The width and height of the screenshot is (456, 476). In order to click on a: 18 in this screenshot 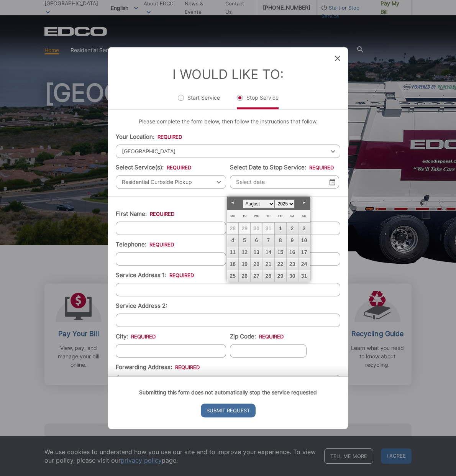, I will do `click(233, 264)`.